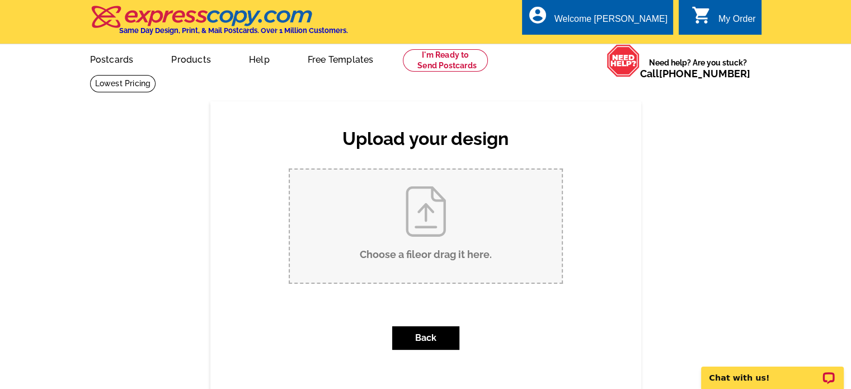 This screenshot has width=851, height=389. What do you see at coordinates (737, 22) in the screenshot?
I see `div: My Order` at bounding box center [737, 22].